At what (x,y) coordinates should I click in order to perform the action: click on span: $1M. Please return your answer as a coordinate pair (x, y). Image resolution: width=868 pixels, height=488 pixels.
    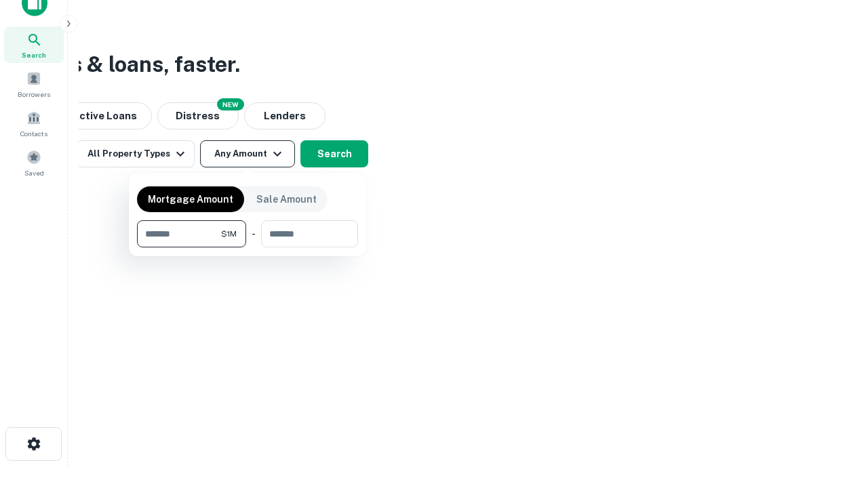
    Looking at the image, I should click on (229, 234).